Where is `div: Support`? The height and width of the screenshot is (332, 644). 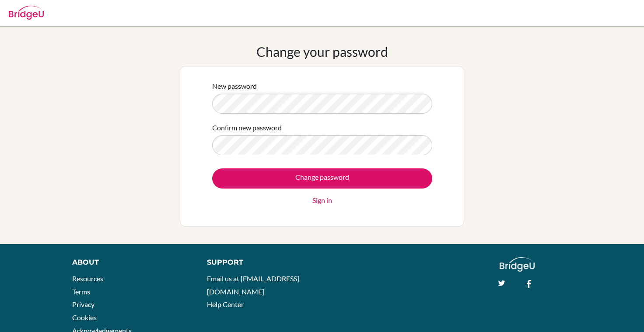
div: Support is located at coordinates (260, 262).